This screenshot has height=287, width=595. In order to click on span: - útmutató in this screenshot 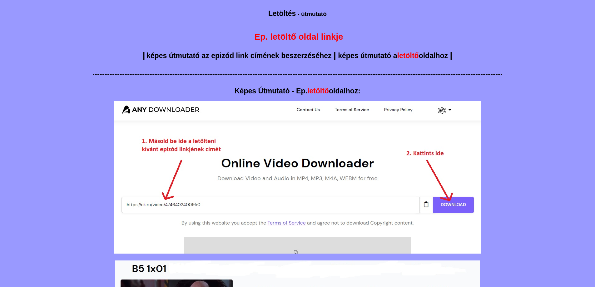, I will do `click(312, 14)`.